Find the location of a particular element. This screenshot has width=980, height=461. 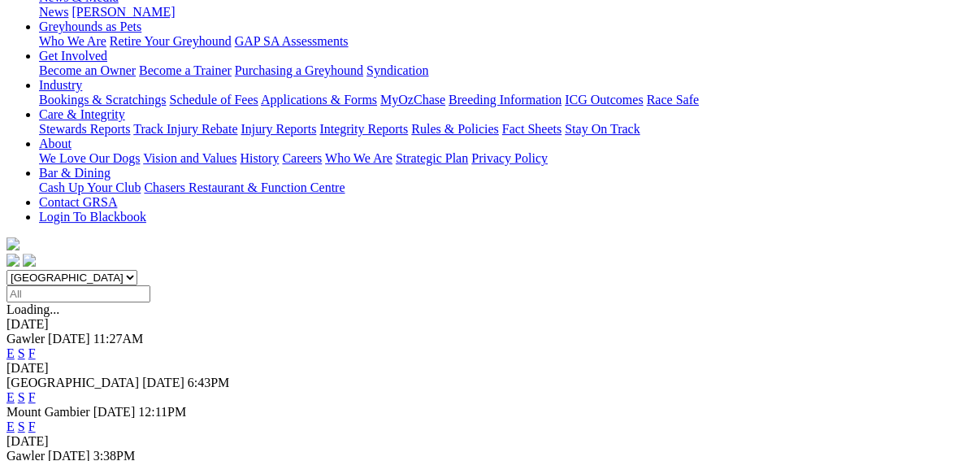

a: Greyhounds as Pets is located at coordinates (90, 26).